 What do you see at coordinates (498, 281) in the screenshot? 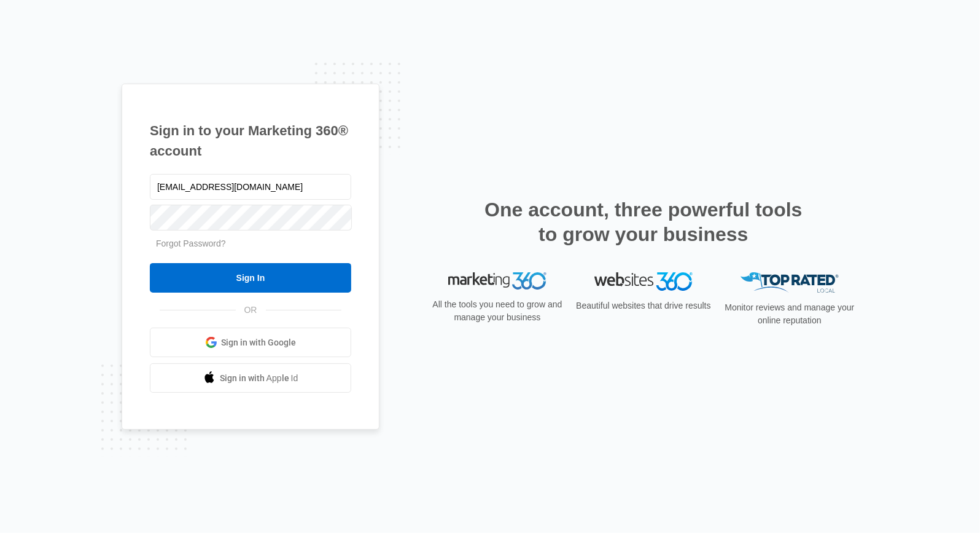
I see `img: Marketing 360` at bounding box center [498, 281].